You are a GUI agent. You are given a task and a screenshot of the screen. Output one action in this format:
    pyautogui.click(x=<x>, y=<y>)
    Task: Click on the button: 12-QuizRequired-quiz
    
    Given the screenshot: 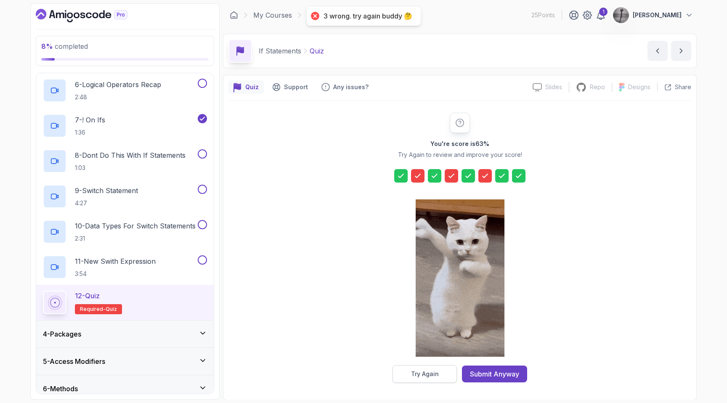 What is the action you would take?
    pyautogui.click(x=125, y=303)
    